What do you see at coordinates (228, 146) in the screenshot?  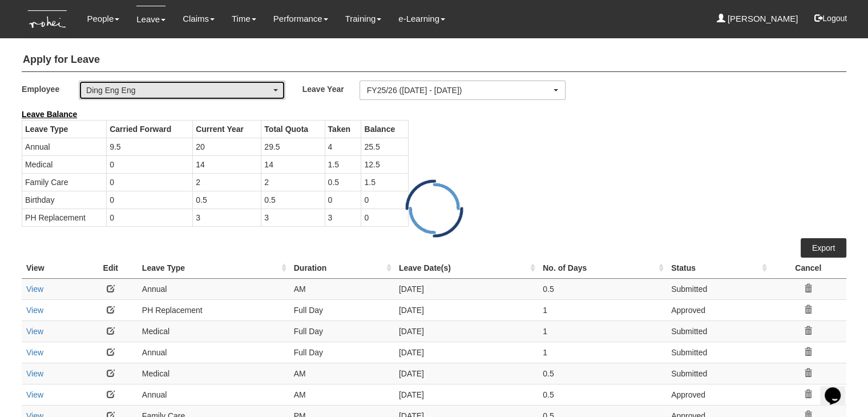 I see `td: 20` at bounding box center [228, 146].